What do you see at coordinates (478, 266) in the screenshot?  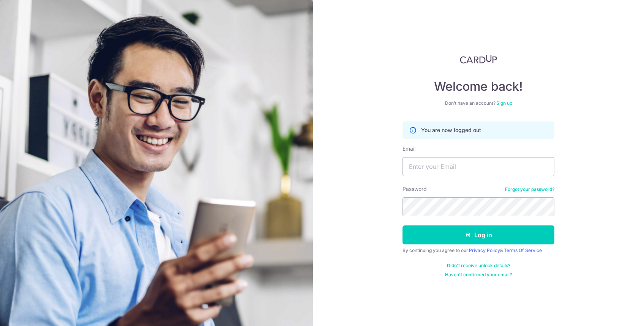 I see `a: Didn't receive unlock details?` at bounding box center [478, 266].